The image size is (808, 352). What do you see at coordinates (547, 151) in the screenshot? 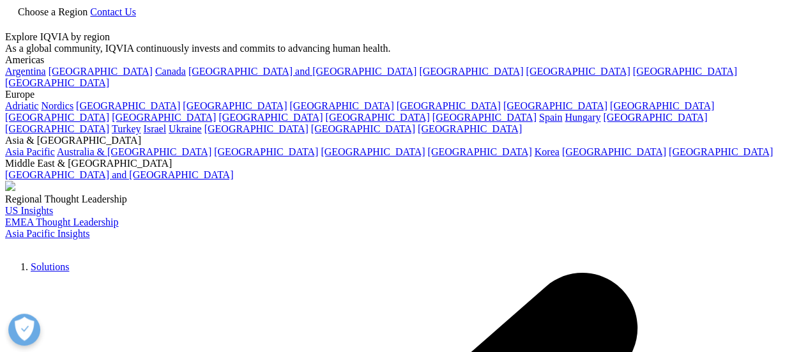
I see `a: Korea` at bounding box center [547, 151].